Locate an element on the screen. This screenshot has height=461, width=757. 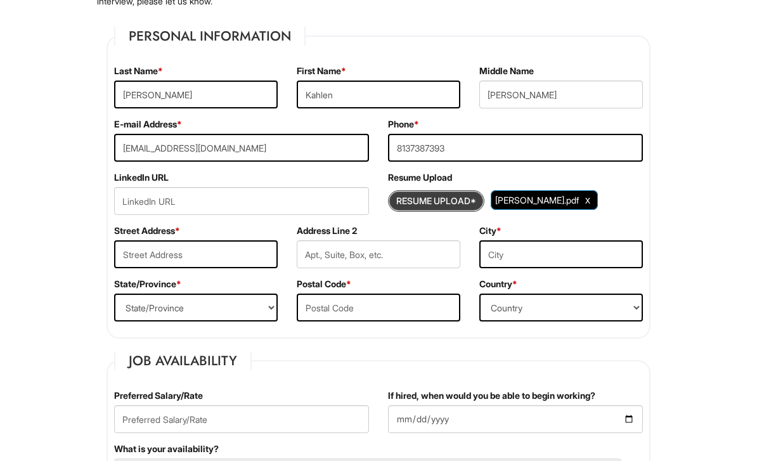
input: Phone is located at coordinates (515, 148).